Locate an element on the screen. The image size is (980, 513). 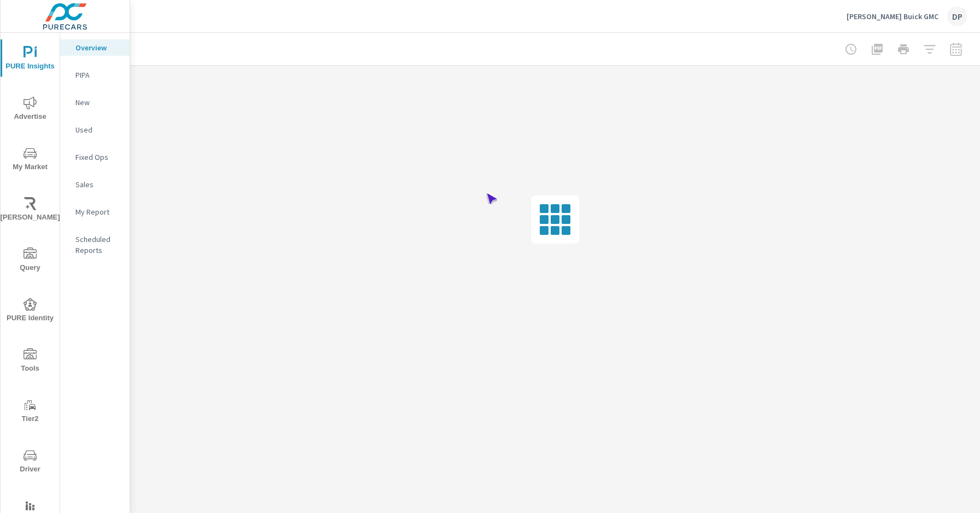
p: New is located at coordinates (98, 102).